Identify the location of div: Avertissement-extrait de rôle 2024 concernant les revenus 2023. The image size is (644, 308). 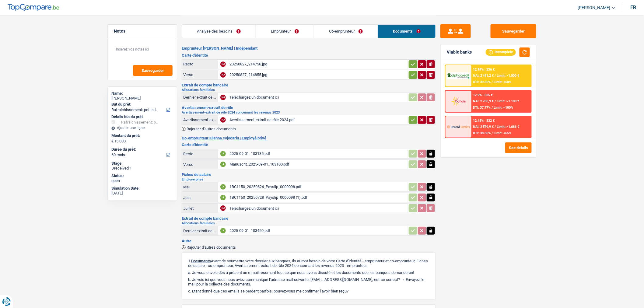
(200, 120).